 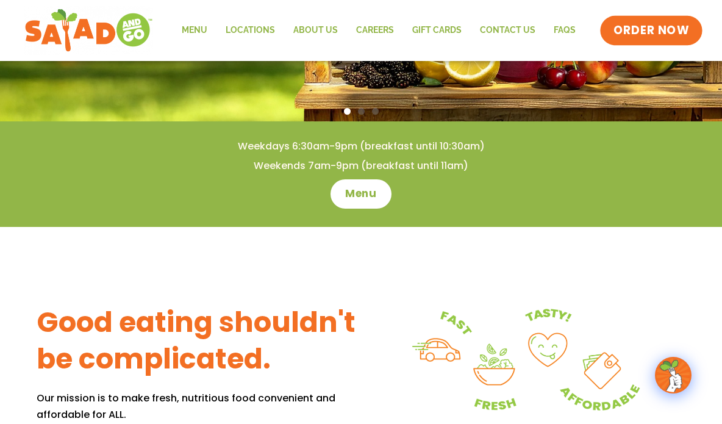 I want to click on a: FAQs, so click(x=565, y=31).